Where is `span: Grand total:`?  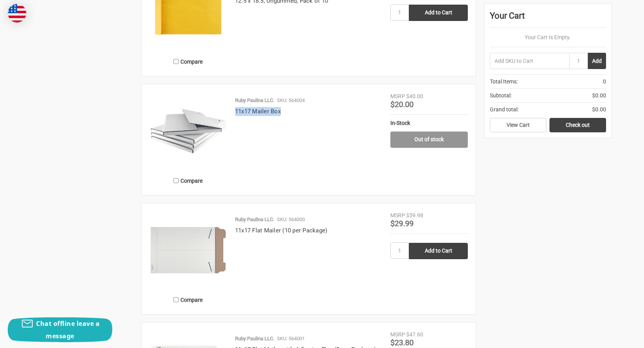
span: Grand total: is located at coordinates (505, 109).